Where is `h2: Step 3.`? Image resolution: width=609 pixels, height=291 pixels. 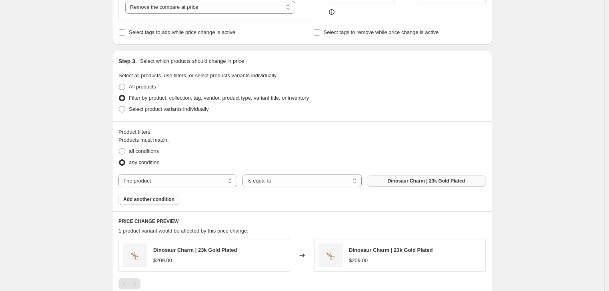 h2: Step 3. is located at coordinates (128, 61).